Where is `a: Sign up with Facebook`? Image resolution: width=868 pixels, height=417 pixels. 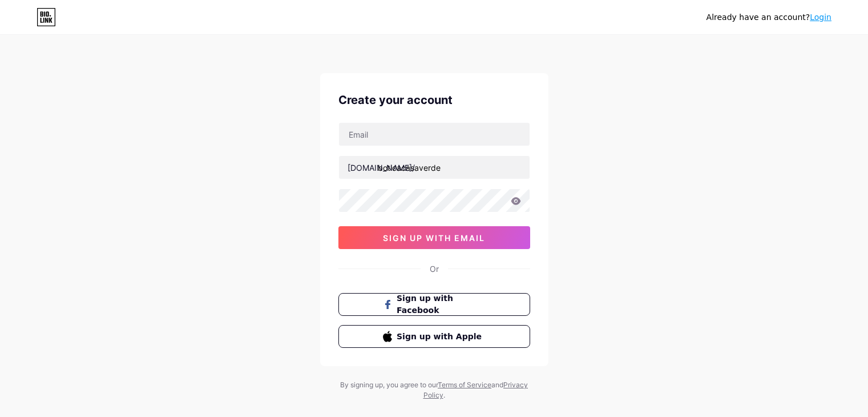
a: Sign up with Facebook is located at coordinates (434, 305).